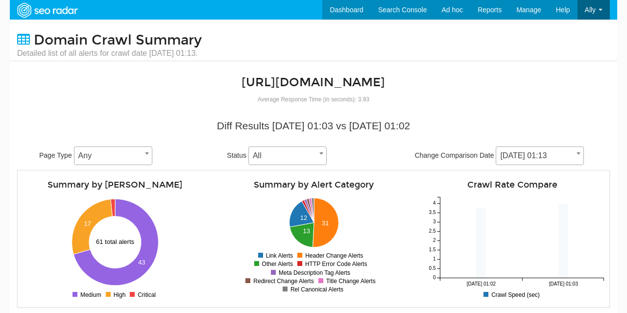 The height and width of the screenshot is (313, 627). What do you see at coordinates (113, 156) in the screenshot?
I see `span: Any` at bounding box center [113, 156].